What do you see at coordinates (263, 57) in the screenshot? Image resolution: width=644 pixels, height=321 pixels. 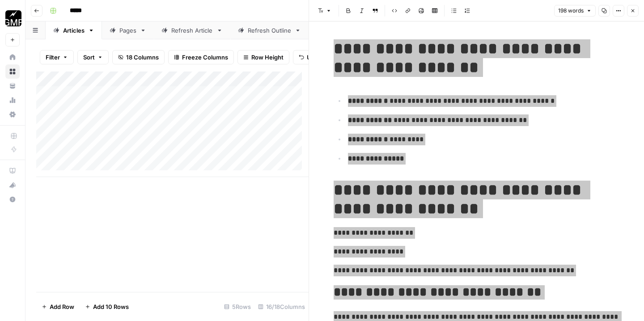 I see `button: Row Height` at bounding box center [263, 57].